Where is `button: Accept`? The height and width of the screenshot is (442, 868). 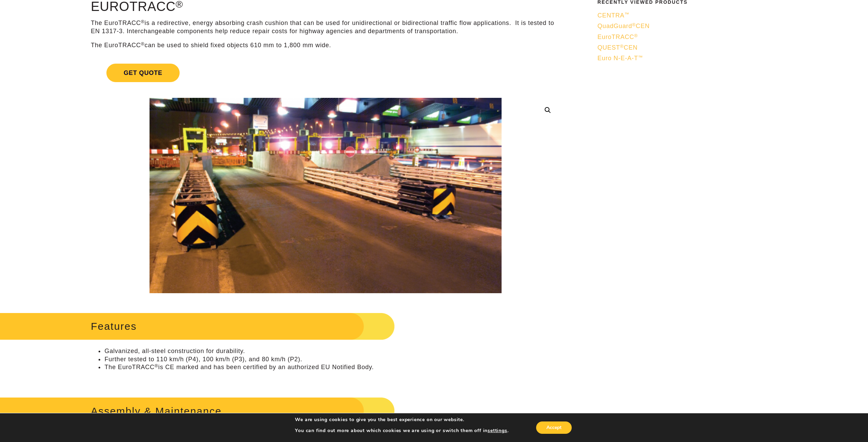
button: Accept is located at coordinates (554, 428).